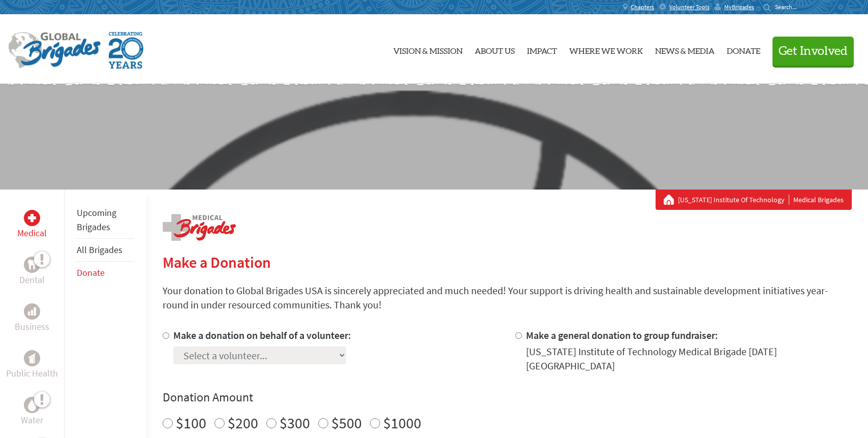  Describe the element at coordinates (790, 7) in the screenshot. I see `input: Search...` at that location.